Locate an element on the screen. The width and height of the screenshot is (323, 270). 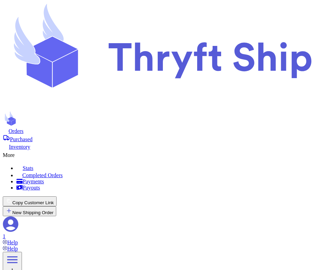
span: Stats is located at coordinates (28, 168).